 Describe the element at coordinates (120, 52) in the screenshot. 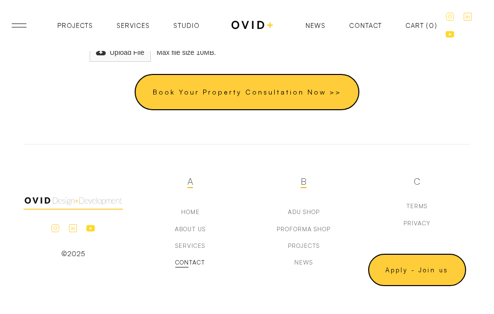

I see `label: Upload File` at that location.